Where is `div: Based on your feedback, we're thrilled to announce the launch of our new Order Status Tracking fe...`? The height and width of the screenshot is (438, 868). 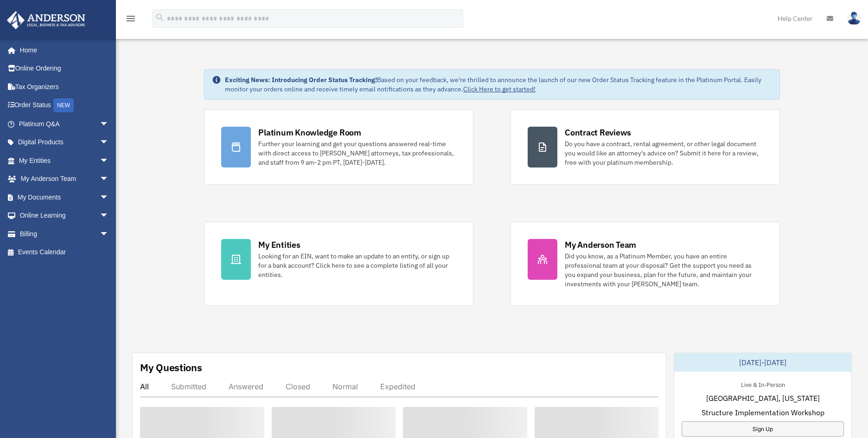 div: Based on your feedback, we're thrilled to announce the launch of our new Order Status Tracking fe... is located at coordinates (499, 84).